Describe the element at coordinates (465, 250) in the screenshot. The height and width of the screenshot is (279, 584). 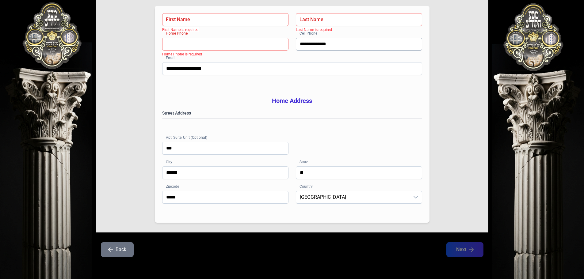
I see `button: Next` at that location.